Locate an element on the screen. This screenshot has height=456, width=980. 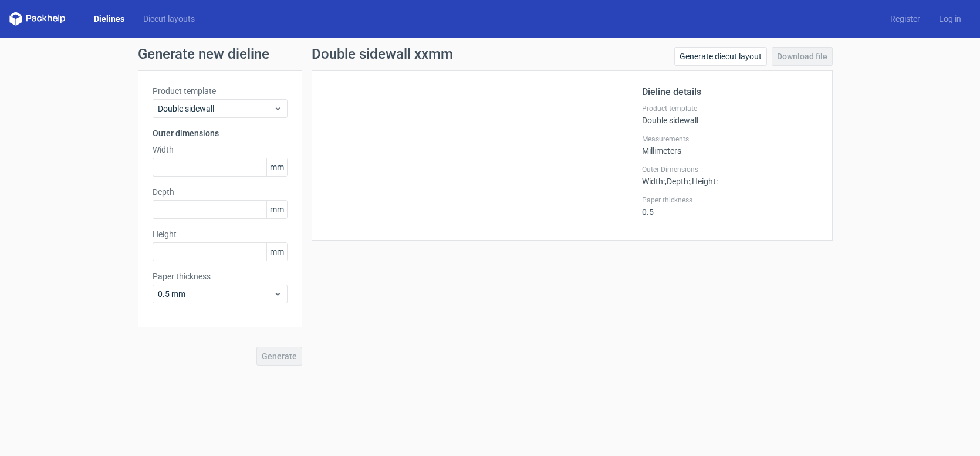
h1: Generate new dieline is located at coordinates (490, 54).